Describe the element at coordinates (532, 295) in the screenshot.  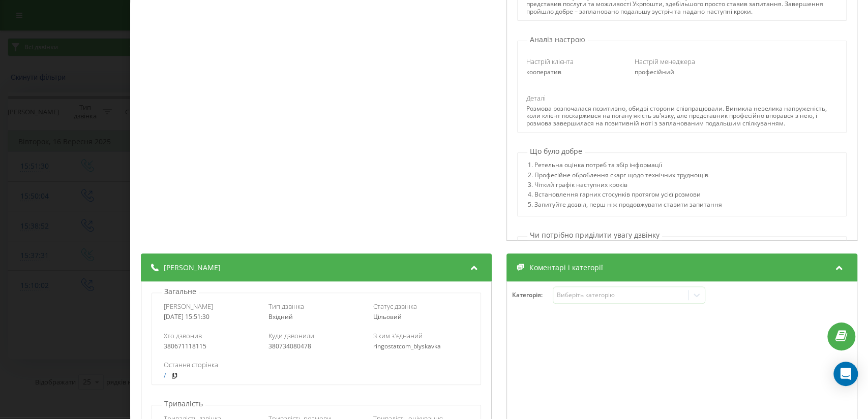
I see `h4: Категорія :` at that location.